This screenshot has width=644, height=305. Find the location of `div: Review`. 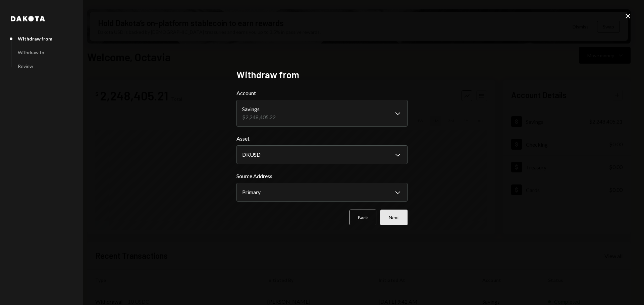

div: Review is located at coordinates (26, 66).